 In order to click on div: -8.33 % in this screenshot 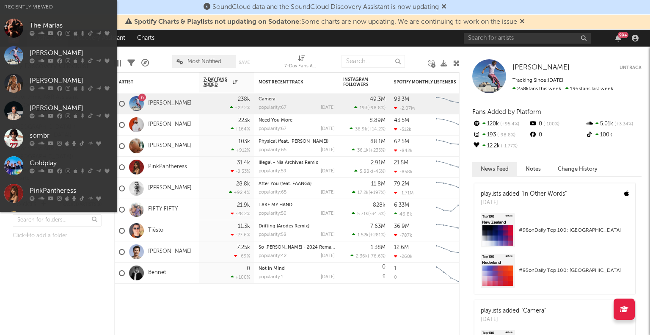, I will do `click(240, 171)`.